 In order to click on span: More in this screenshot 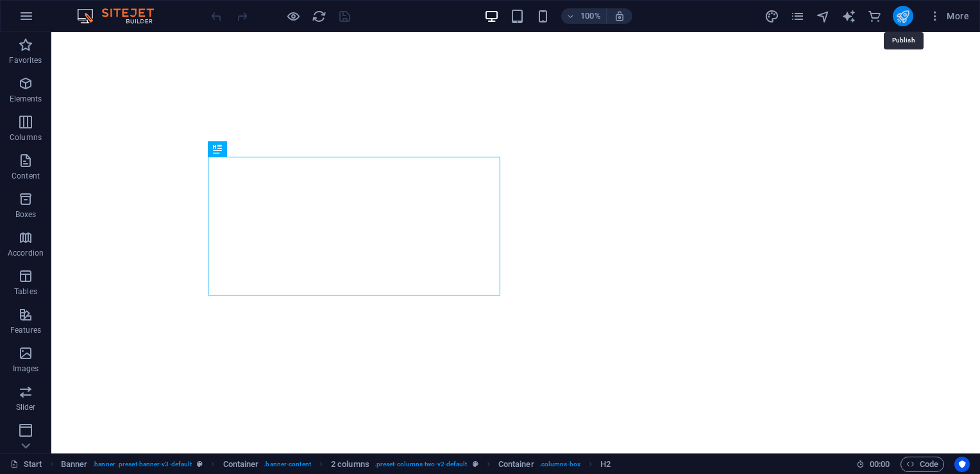, I will do `click(949, 16)`.